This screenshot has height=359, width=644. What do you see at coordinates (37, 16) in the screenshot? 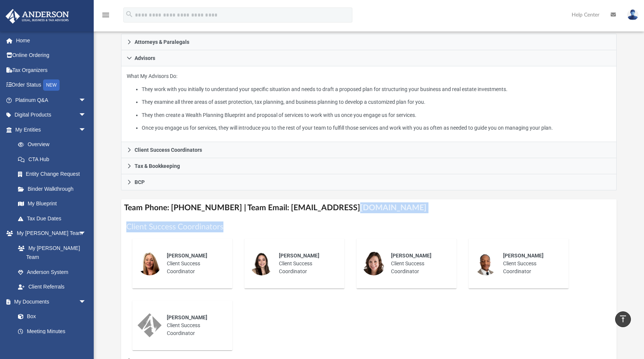
I see `img: Anderson Advisors Platinum Portal` at bounding box center [37, 16].